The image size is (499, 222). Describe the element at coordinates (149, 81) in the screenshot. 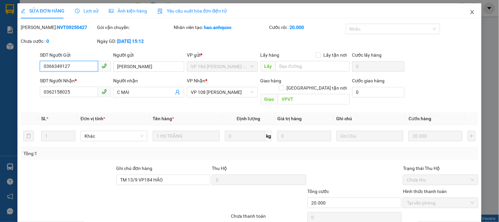

I see `div: Người nhận` at that location.